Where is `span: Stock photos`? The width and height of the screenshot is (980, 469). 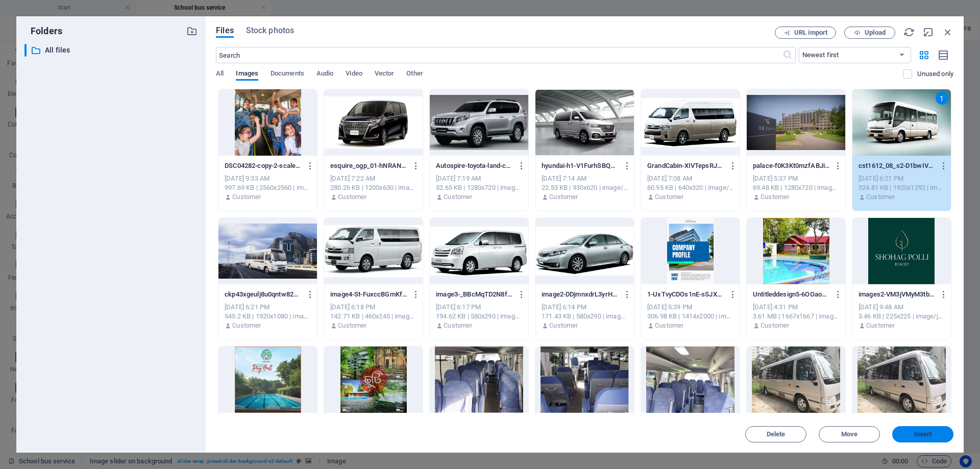
span: Stock photos is located at coordinates (270, 31).